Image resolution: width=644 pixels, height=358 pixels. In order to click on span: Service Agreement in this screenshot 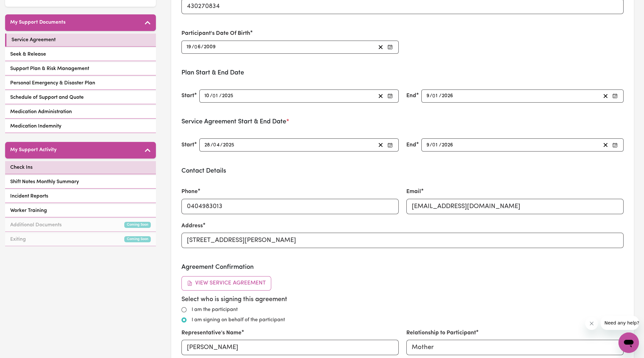, I will do `click(34, 40)`.